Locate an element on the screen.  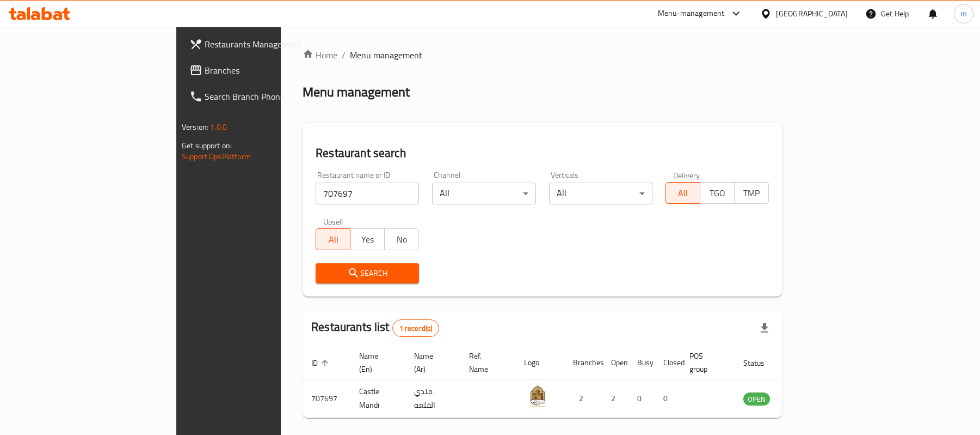
h2: Restaurant search is located at coordinates (542, 153).